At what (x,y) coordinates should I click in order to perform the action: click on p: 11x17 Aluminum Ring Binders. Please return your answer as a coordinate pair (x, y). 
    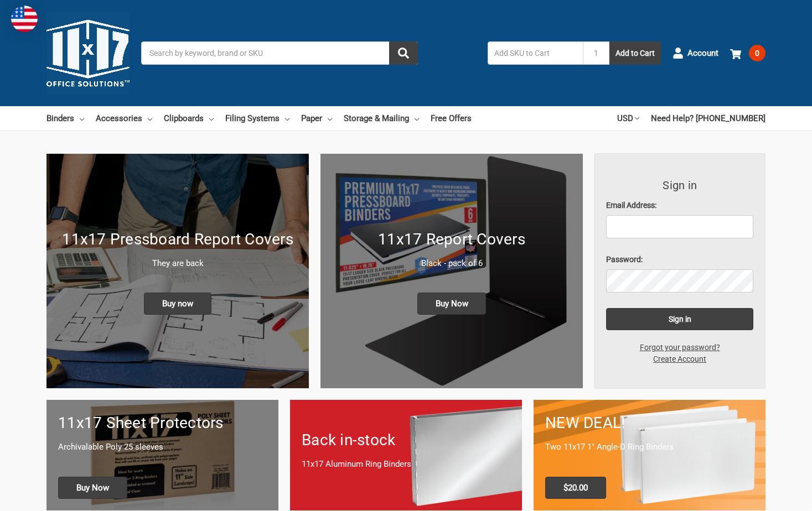
    Looking at the image, I should click on (406, 464).